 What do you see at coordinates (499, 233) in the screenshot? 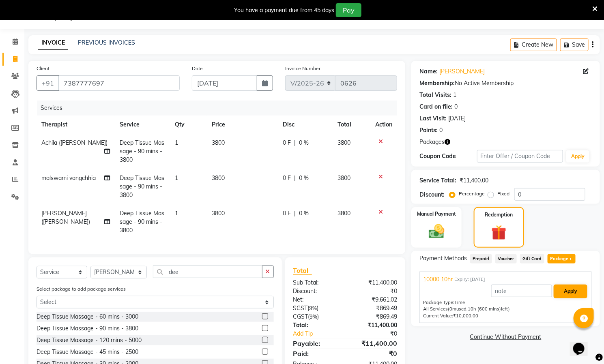
I see `img: _gift.svg` at bounding box center [499, 233].